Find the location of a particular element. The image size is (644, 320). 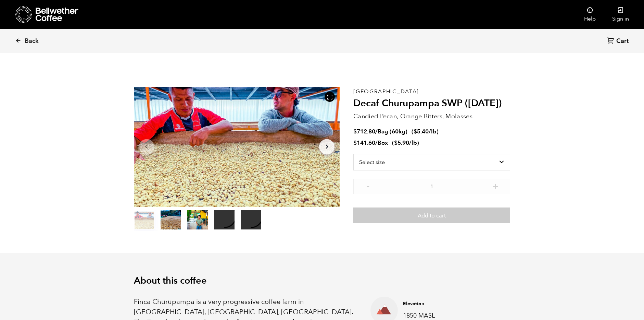

bdi: 5.40 is located at coordinates (421, 131).